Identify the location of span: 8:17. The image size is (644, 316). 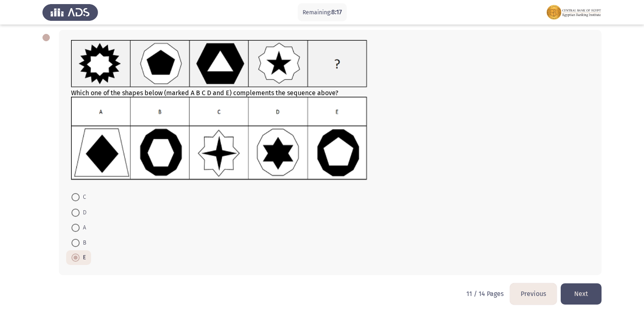
(336, 12).